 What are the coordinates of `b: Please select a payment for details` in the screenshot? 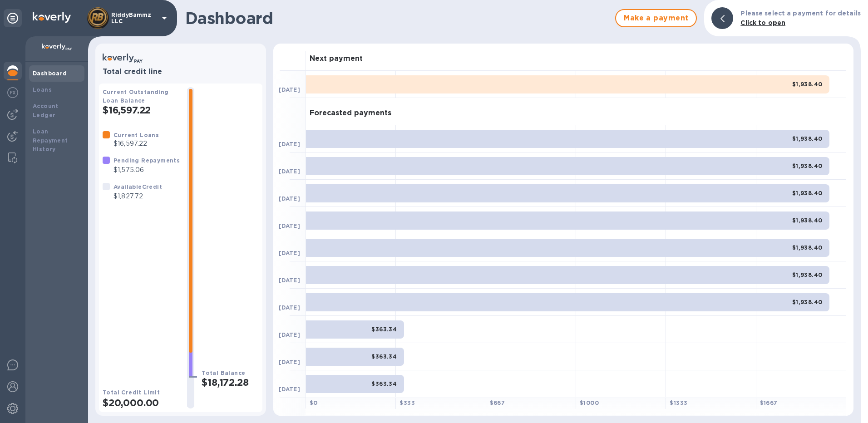 It's located at (801, 14).